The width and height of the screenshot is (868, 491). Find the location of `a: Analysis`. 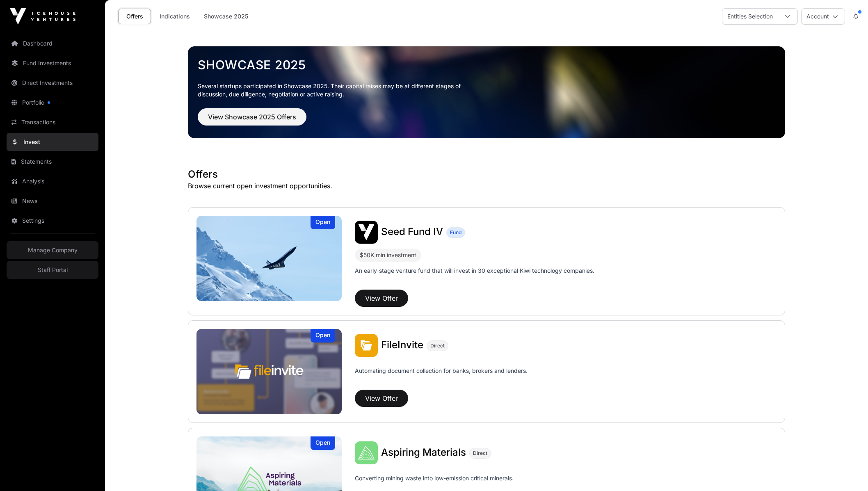

a: Analysis is located at coordinates (53, 182).